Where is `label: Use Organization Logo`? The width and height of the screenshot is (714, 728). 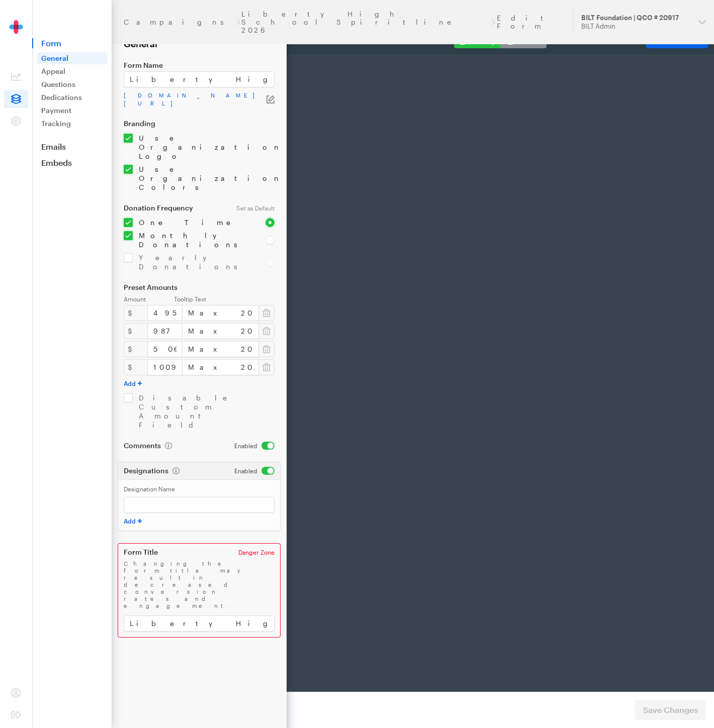 label: Use Organization Logo is located at coordinates (203, 147).